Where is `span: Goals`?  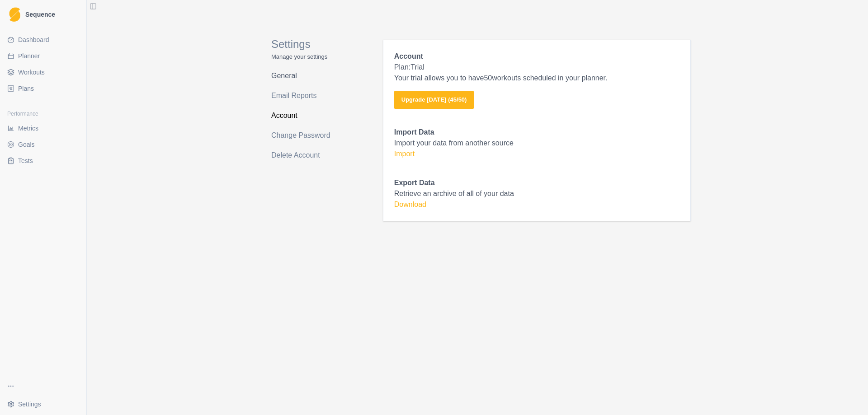
span: Goals is located at coordinates (26, 145).